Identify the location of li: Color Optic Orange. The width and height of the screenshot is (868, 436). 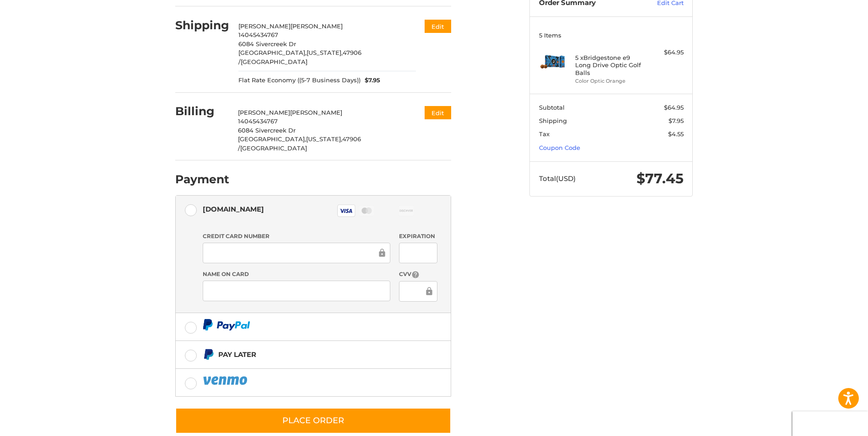
(610, 81).